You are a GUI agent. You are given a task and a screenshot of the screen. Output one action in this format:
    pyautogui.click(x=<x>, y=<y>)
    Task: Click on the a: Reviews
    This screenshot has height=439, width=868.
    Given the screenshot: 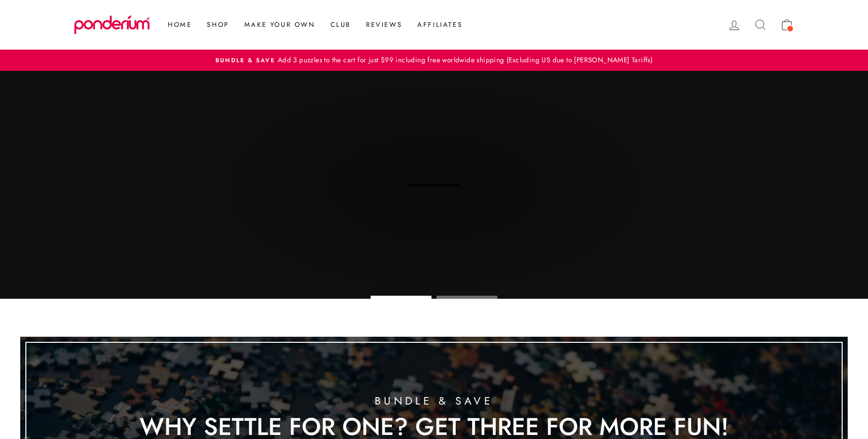 What is the action you would take?
    pyautogui.click(x=384, y=25)
    